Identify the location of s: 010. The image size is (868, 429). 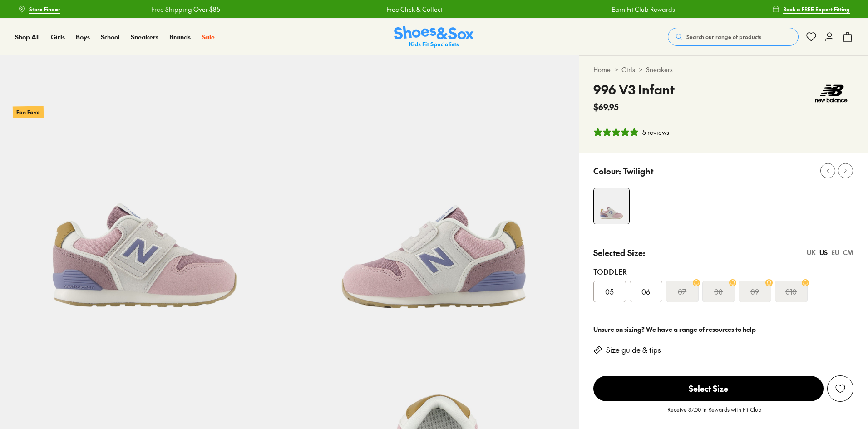
(791, 291).